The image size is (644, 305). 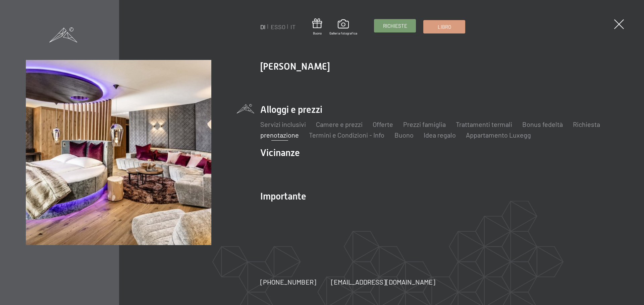 What do you see at coordinates (278, 27) in the screenshot?
I see `font: ESSO` at bounding box center [278, 27].